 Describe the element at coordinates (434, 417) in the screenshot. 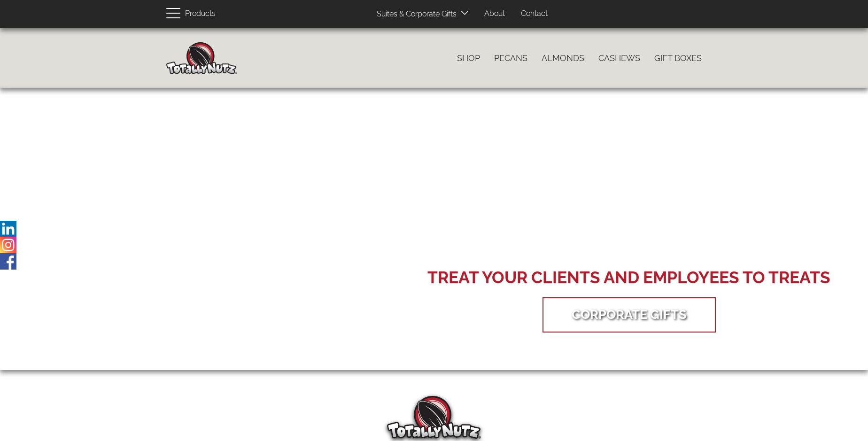

I see `img: Totally Nutz Logo` at that location.